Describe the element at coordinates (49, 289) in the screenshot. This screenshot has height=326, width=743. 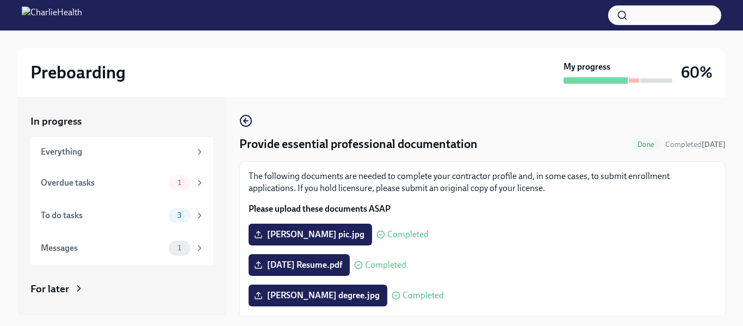
I see `div: For later` at that location.